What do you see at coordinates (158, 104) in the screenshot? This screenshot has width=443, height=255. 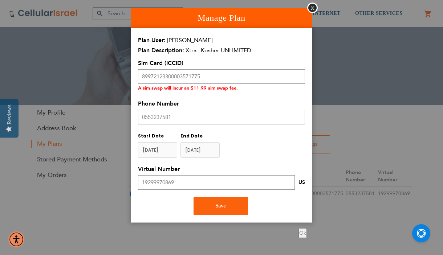 I see `span: Phone Number` at bounding box center [158, 104].